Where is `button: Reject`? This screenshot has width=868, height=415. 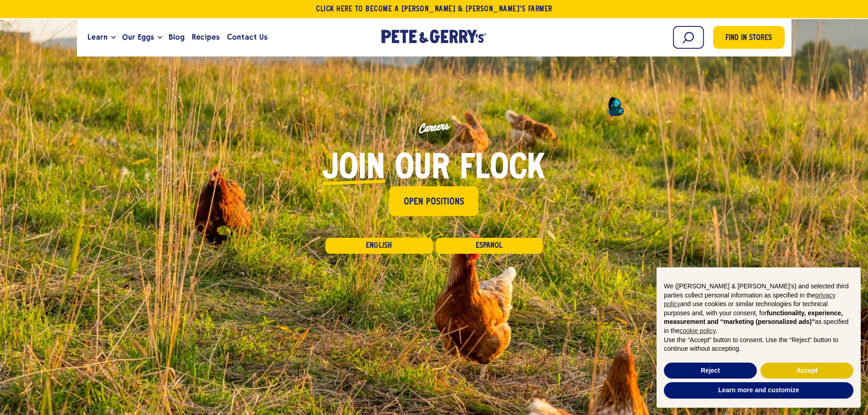
button: Reject is located at coordinates (710, 371).